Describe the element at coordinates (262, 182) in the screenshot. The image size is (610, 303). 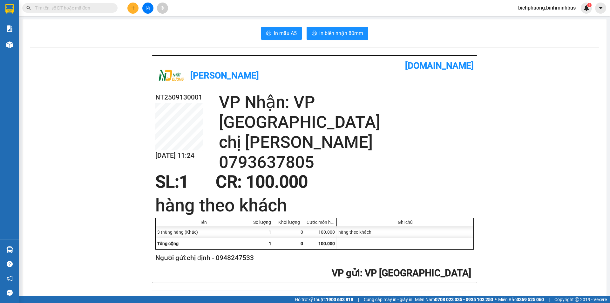
I see `span: CR : 100.000` at that location.